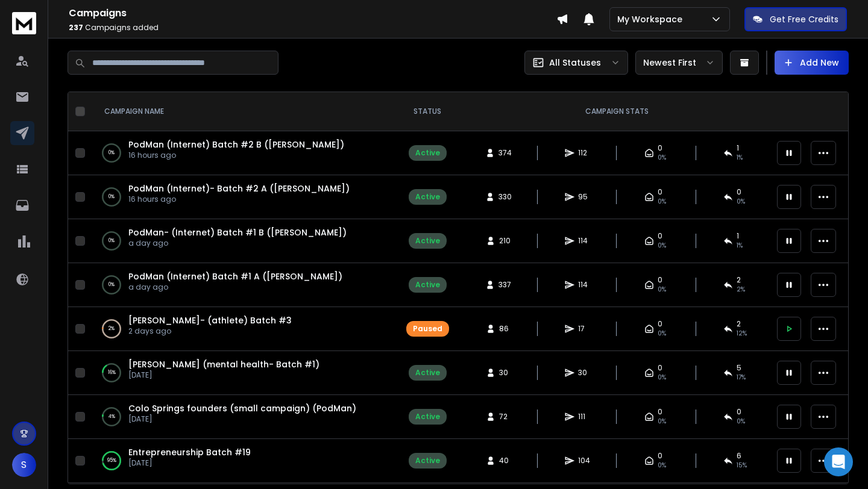 This screenshot has height=489, width=868. Describe the element at coordinates (505, 417) in the screenshot. I see `span: 72` at that location.